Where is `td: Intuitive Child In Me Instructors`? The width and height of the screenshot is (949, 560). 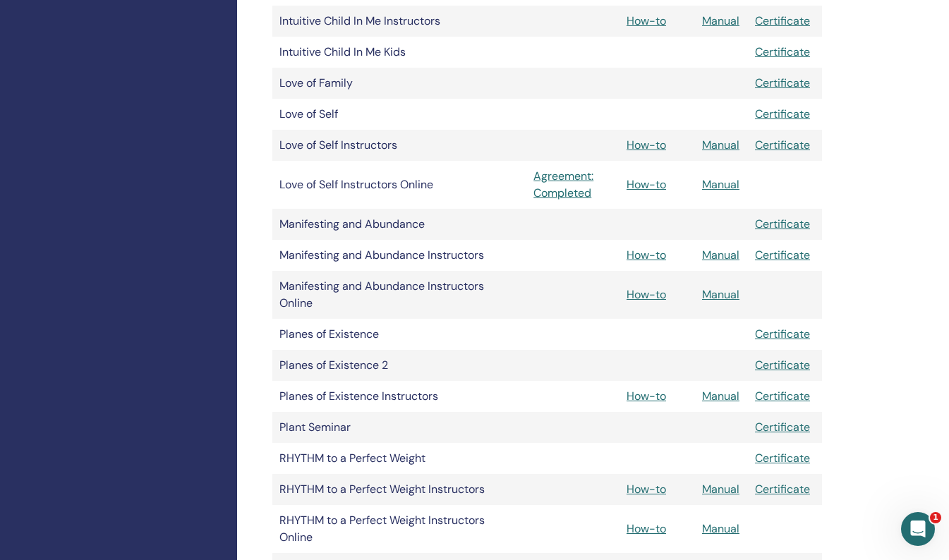
td: Intuitive Child In Me Instructors is located at coordinates (399, 21).